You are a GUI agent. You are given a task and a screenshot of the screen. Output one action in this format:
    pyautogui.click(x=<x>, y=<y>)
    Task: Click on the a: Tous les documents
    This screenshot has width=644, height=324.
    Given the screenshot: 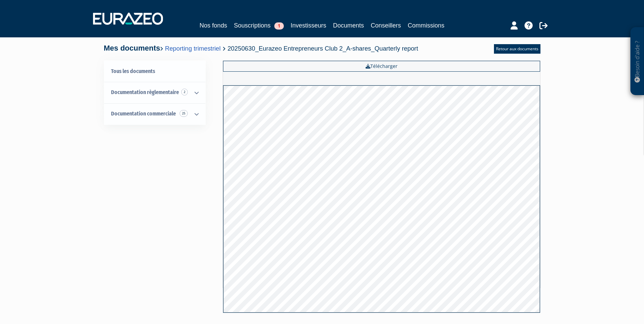 What is the action you would take?
    pyautogui.click(x=155, y=72)
    